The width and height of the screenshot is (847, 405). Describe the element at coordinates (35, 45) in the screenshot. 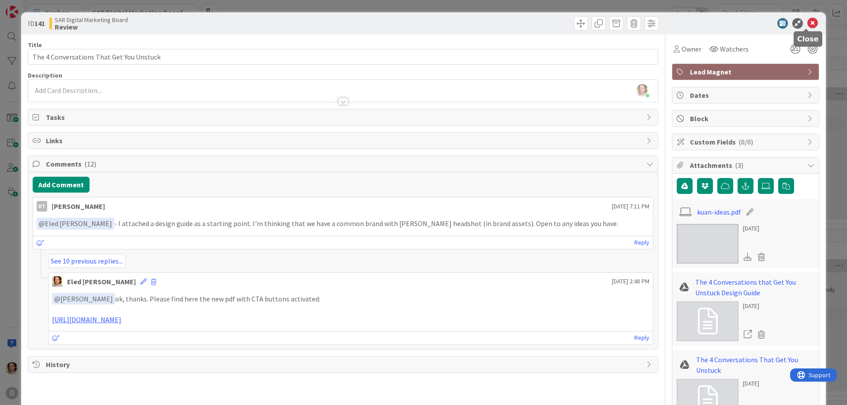

I see `label: Title` at that location.